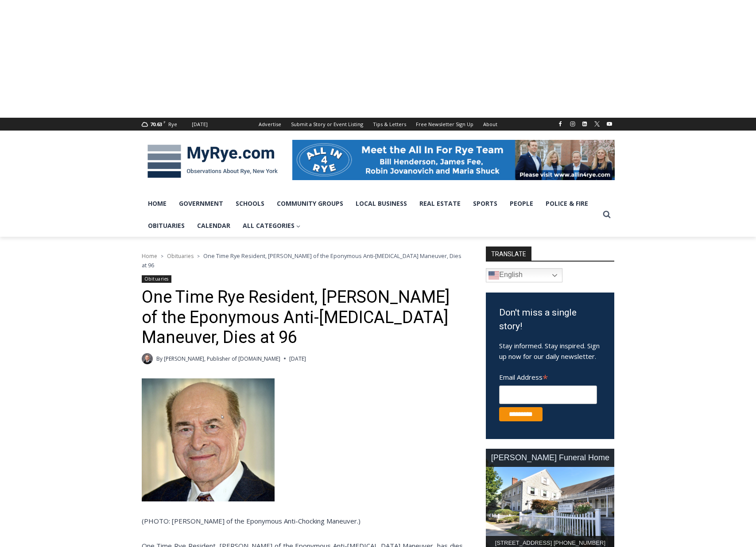 Image resolution: width=756 pixels, height=547 pixels. I want to click on a: About, so click(490, 124).